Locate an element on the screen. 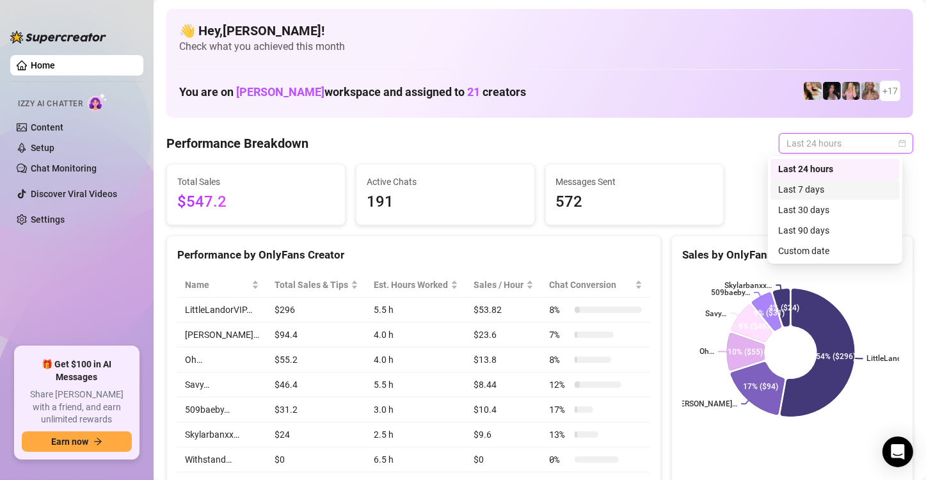  a: Settings is located at coordinates (47, 219).